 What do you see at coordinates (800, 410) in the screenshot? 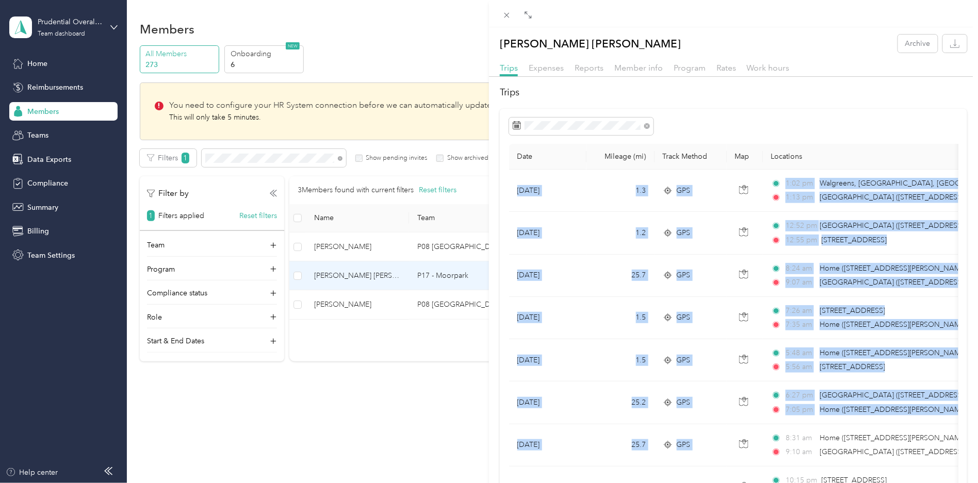
I see `span: 7:05 pm` at bounding box center [800, 410].